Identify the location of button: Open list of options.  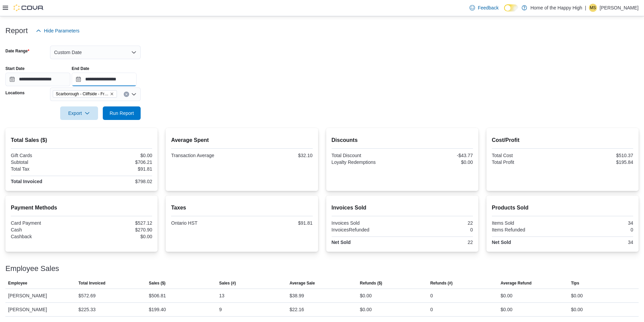
(134, 94).